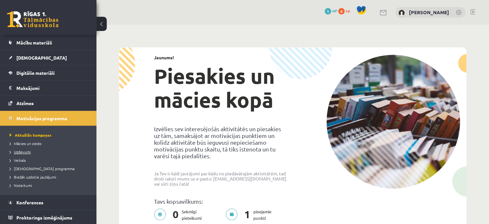  What do you see at coordinates (402, 13) in the screenshot?
I see `img: Marija Nicmane` at bounding box center [402, 13].